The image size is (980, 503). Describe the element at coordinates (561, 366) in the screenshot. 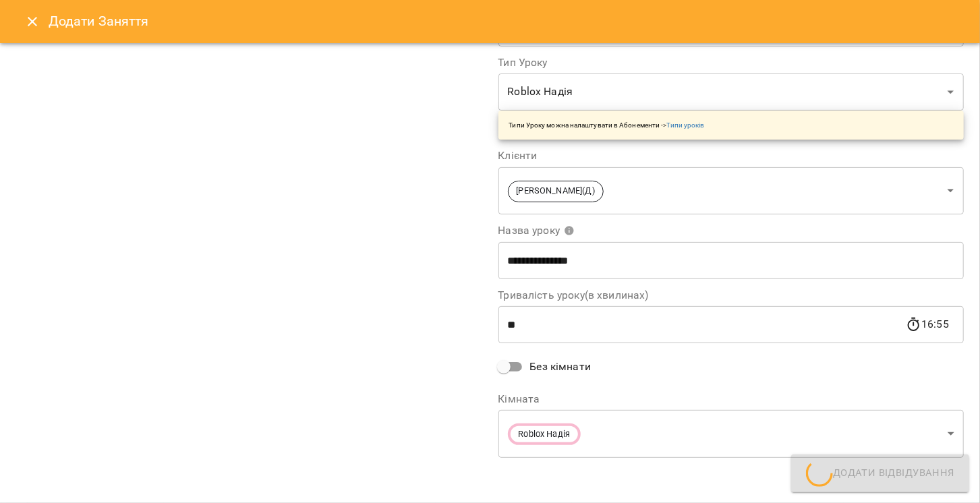

I see `span: Без кімнати` at that location.